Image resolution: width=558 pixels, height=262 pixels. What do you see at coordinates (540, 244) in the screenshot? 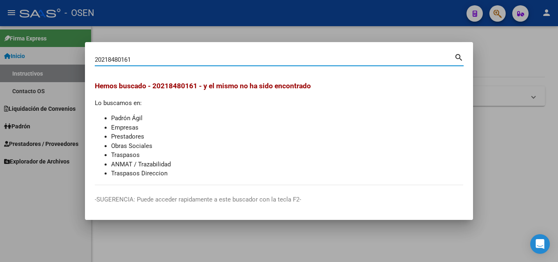
I see `div: Open Intercom Messenger` at bounding box center [540, 244].